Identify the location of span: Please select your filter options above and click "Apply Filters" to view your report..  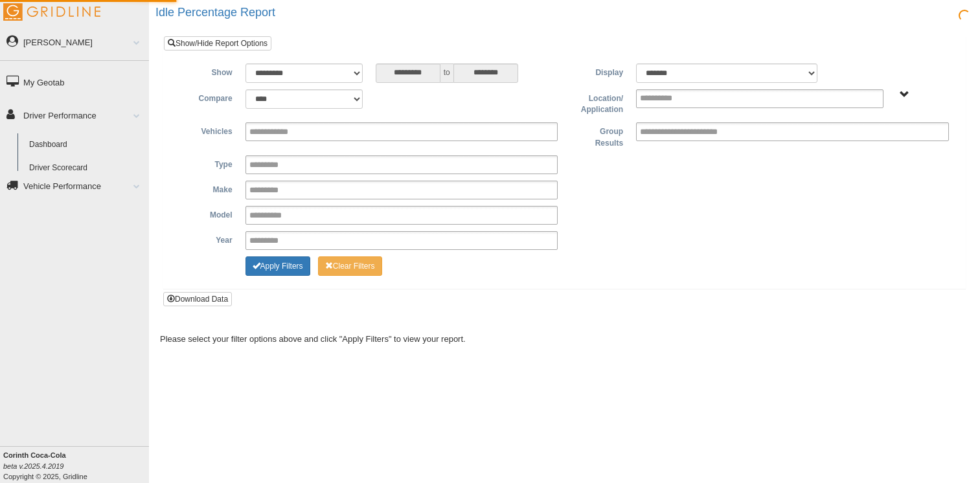
(313, 339).